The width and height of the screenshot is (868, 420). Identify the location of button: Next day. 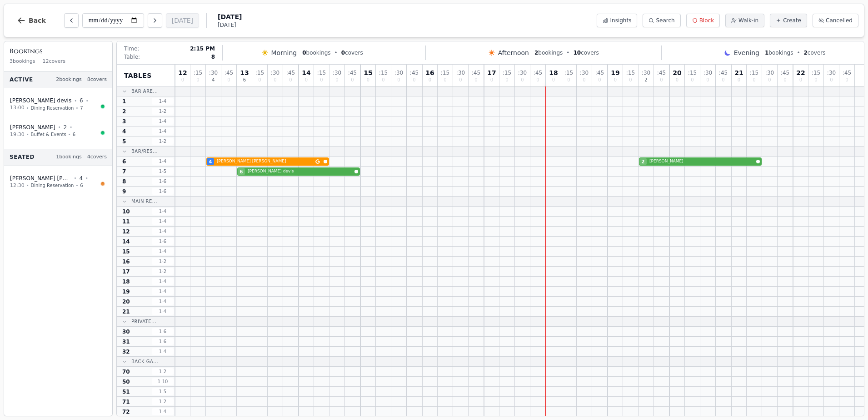
(155, 21).